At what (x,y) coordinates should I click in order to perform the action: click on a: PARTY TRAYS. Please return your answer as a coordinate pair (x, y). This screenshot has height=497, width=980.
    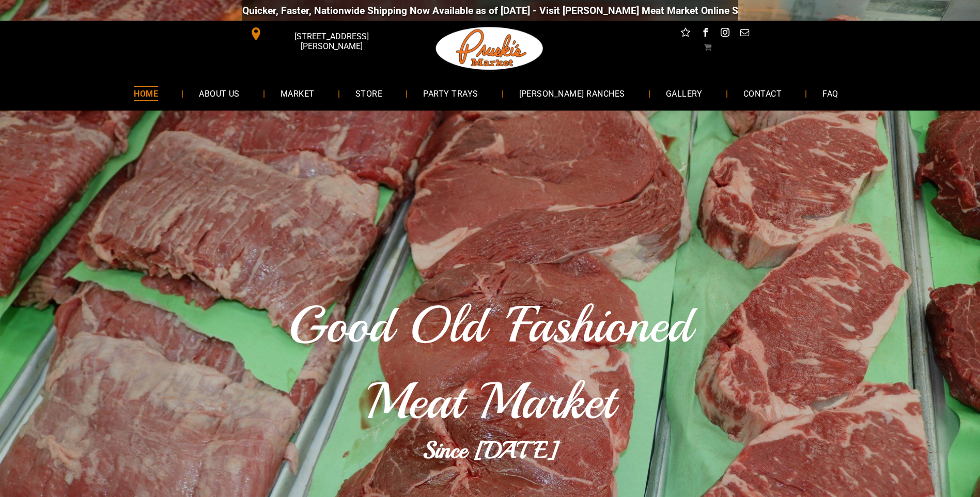
    Looking at the image, I should click on (451, 93).